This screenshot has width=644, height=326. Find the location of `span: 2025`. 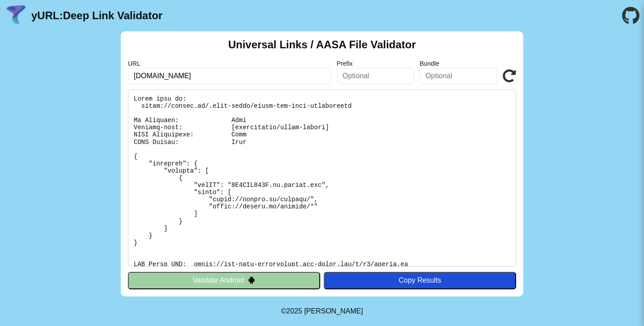

span: 2025 is located at coordinates (294, 310).